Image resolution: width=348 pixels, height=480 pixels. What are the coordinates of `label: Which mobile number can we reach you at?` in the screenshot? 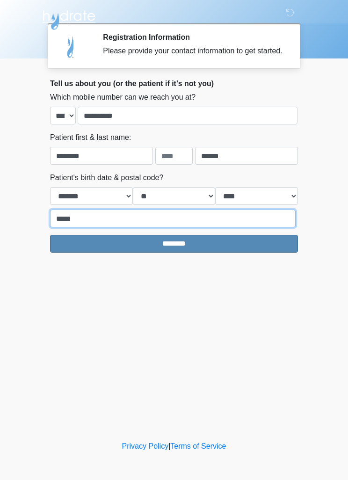 It's located at (123, 97).